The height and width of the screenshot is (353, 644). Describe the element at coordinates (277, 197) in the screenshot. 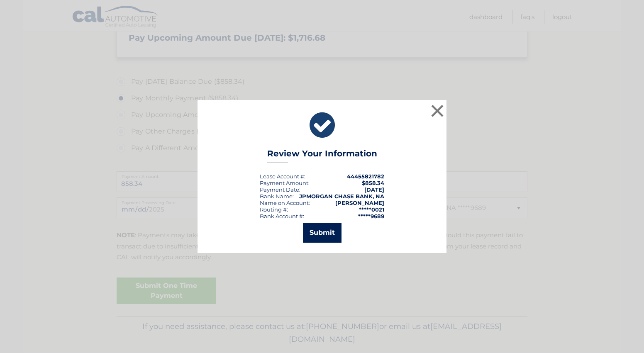

I see `div: Bank Name:` at that location.